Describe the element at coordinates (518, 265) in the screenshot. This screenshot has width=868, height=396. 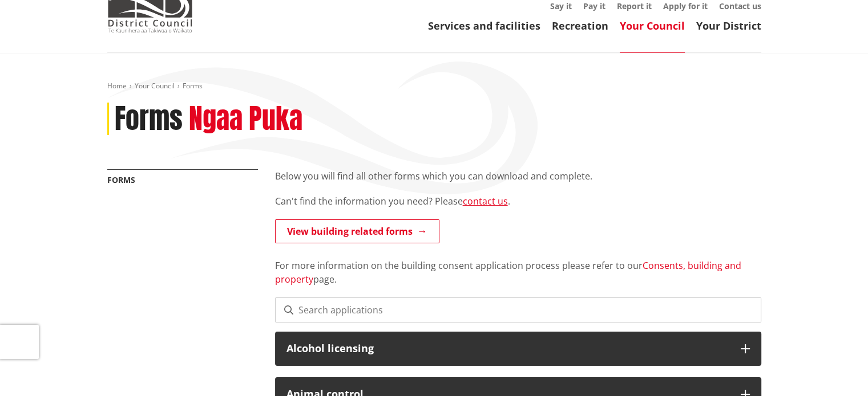
I see `p: For more information on the building consent application process please refer to our page.` at that location.